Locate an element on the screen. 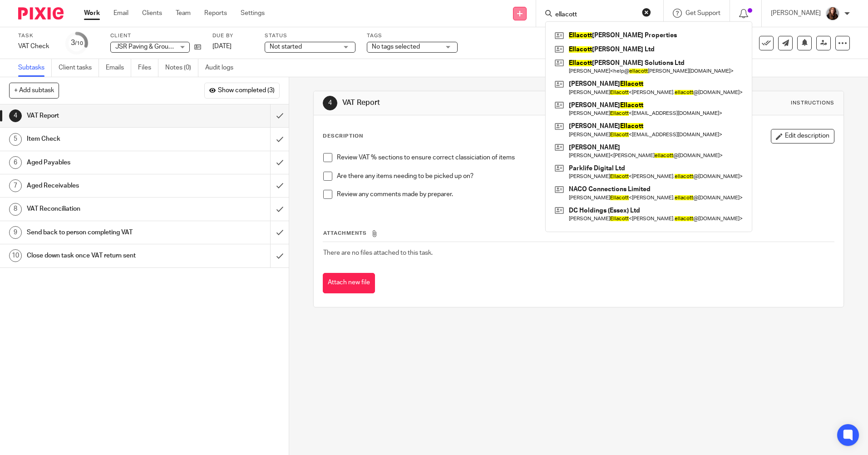 This screenshot has width=868, height=455. button: Show completed (3) is located at coordinates (242, 91).